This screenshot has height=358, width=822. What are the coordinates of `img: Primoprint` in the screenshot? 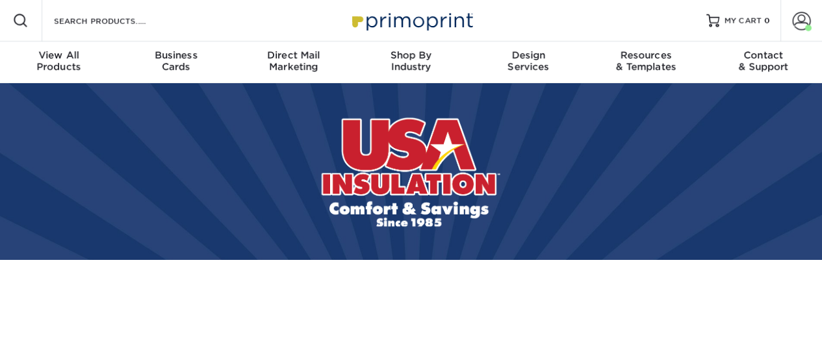 It's located at (411, 20).